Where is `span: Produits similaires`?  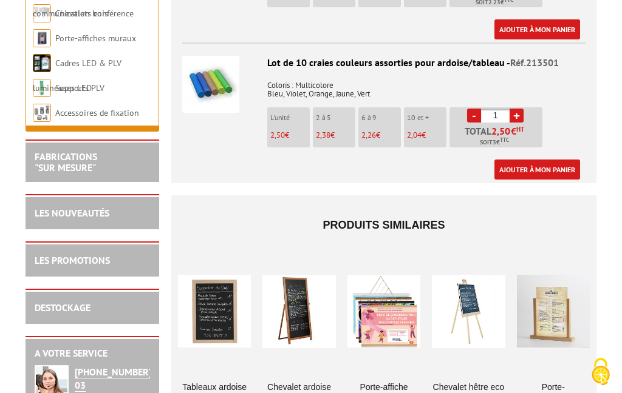 span: Produits similaires is located at coordinates (383, 225).